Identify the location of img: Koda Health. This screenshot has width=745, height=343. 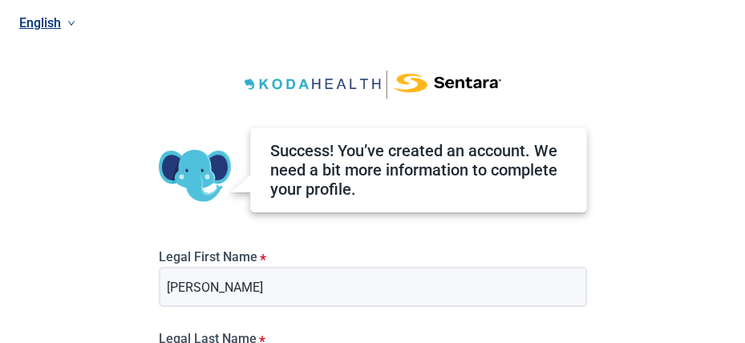
(373, 84).